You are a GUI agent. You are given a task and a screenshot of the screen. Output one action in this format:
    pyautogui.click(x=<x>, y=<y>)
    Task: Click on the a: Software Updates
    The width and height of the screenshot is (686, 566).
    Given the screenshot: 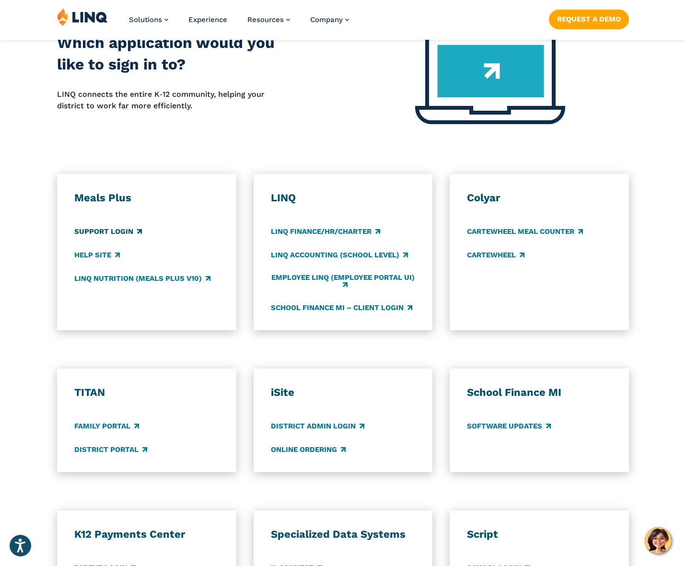 What is the action you would take?
    pyautogui.click(x=509, y=426)
    